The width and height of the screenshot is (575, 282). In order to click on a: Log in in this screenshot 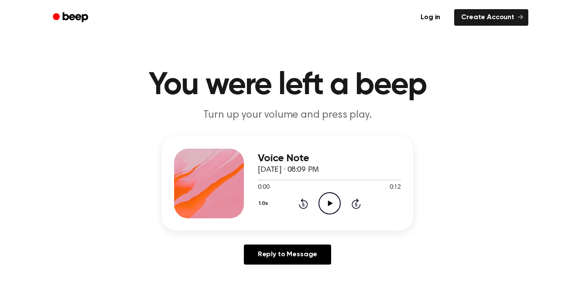, I will do `click(430, 17)`.